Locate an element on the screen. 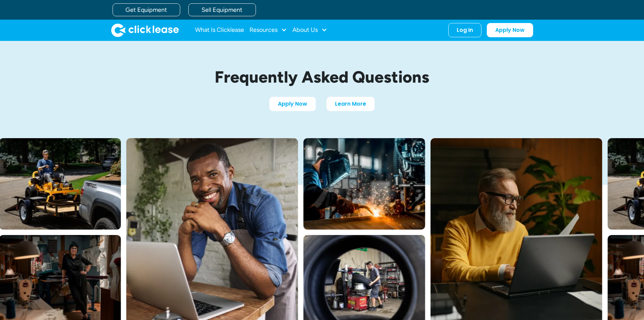 The image size is (644, 320). div: About Us is located at coordinates (309, 30).